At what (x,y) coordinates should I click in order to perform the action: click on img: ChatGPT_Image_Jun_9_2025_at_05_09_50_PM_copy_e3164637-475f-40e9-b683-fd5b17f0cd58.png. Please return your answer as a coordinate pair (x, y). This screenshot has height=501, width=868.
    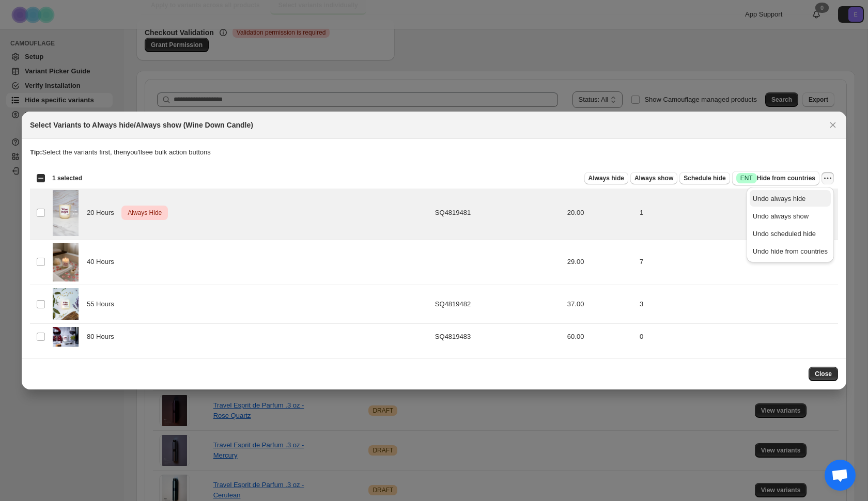
    Looking at the image, I should click on (65, 262).